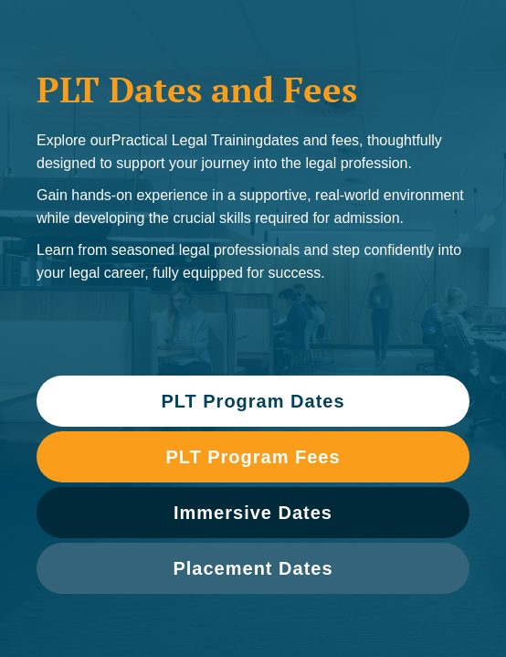 The image size is (506, 657). I want to click on span: Practical Legal Training, so click(187, 140).